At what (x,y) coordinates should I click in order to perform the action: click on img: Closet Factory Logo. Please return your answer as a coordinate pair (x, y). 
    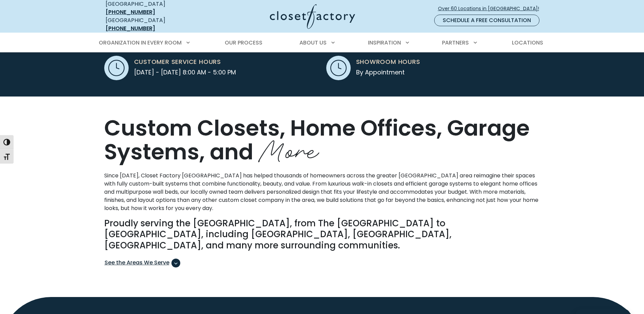
    Looking at the image, I should click on (312, 16).